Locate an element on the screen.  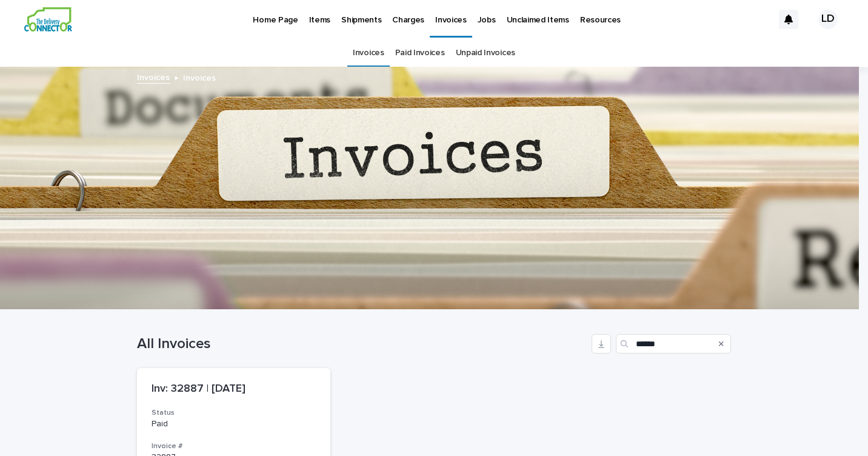
p: Paid is located at coordinates (234, 424).